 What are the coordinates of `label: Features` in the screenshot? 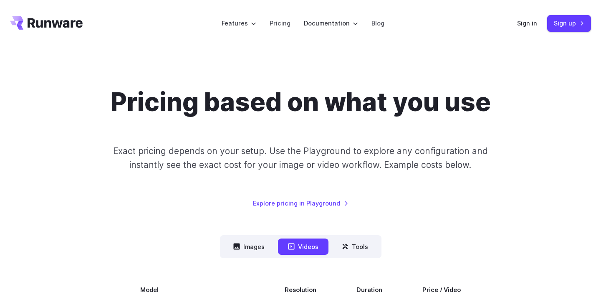 It's located at (239, 23).